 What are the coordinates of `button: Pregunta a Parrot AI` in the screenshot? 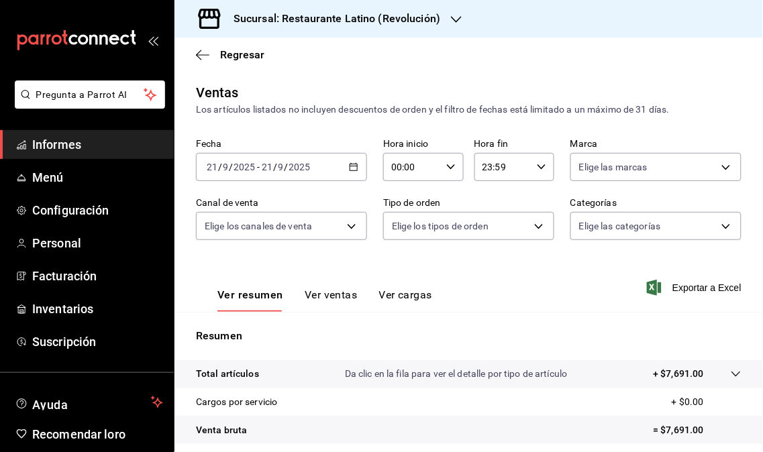 It's located at (90, 95).